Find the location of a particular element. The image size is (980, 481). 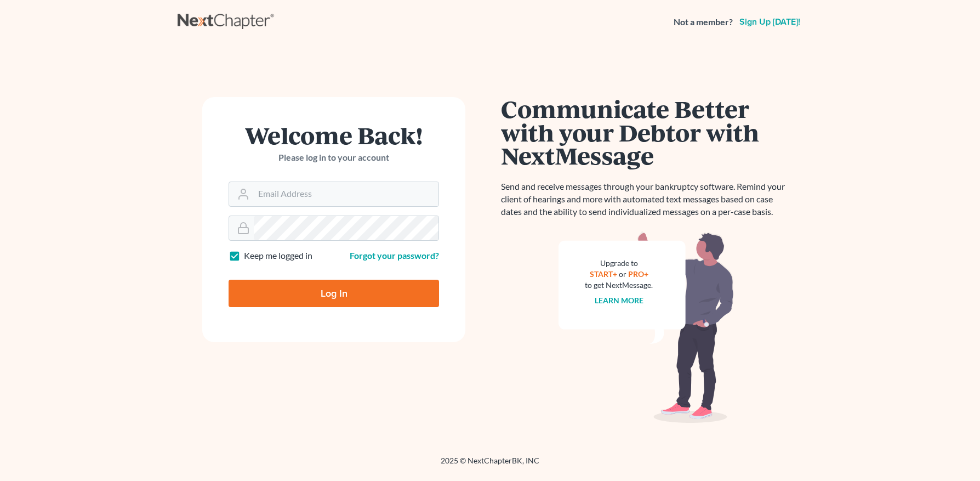

input: Email Address is located at coordinates (346, 194).